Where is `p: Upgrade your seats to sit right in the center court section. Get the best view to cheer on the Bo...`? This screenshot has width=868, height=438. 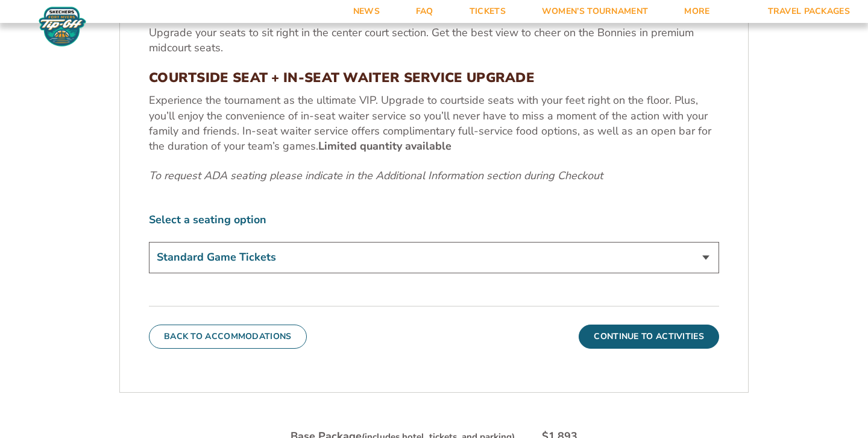
p: Upgrade your seats to sit right in the center court section. Get the best view to cheer on the Bo... is located at coordinates (434, 41).